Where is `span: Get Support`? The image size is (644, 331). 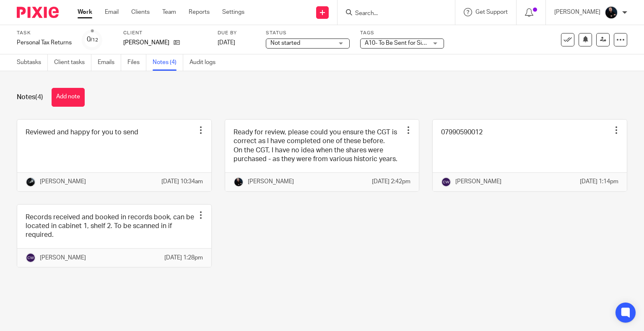 span: Get Support is located at coordinates (491, 12).